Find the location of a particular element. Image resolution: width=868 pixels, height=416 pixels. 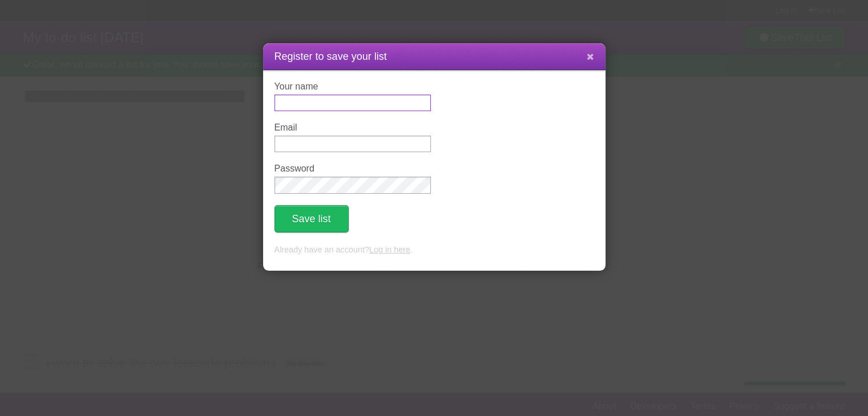

p: Already have an account? . is located at coordinates (434, 250).